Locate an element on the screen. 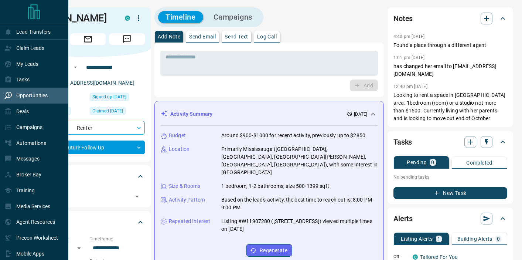 The width and height of the screenshot is (522, 260). p: Building Alerts is located at coordinates (475, 239).